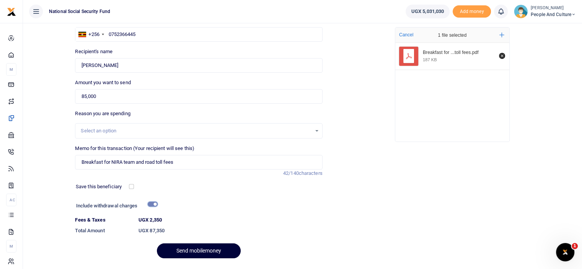  Describe the element at coordinates (428, 11) in the screenshot. I see `a: UGX 5,031,030` at that location.